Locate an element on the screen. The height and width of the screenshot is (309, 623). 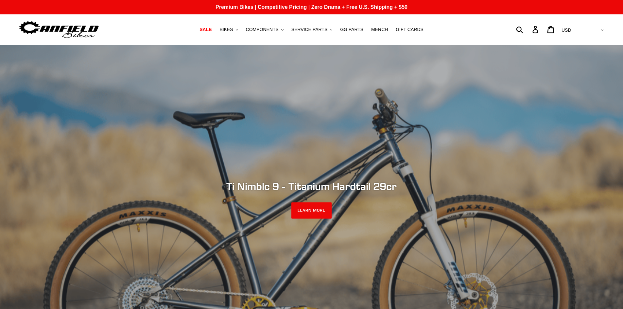
span: BIKES is located at coordinates (226, 29).